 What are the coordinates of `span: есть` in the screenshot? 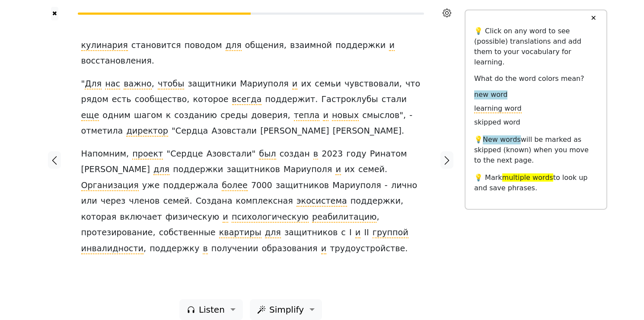 It's located at (122, 99).